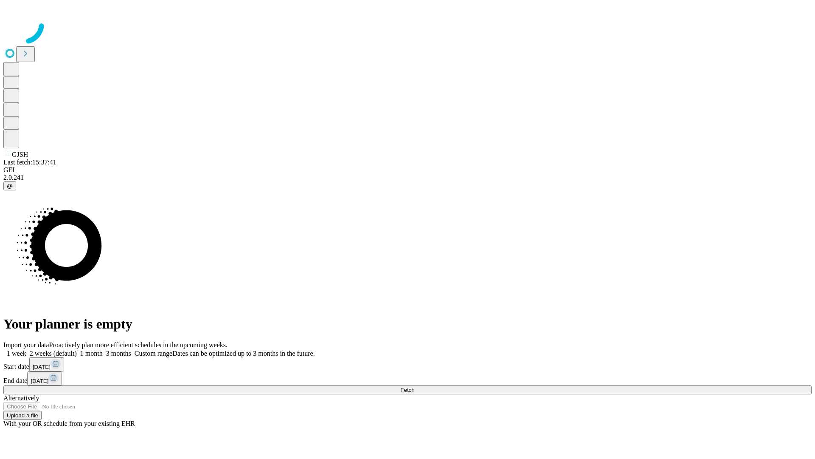 Image resolution: width=815 pixels, height=459 pixels. Describe the element at coordinates (17, 353) in the screenshot. I see `span: 1 week` at that location.